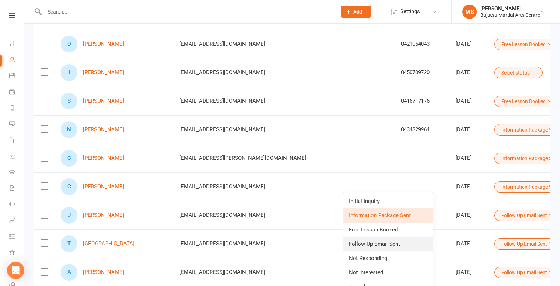  What do you see at coordinates (16, 253) in the screenshot?
I see `a: What's New` at bounding box center [16, 253].